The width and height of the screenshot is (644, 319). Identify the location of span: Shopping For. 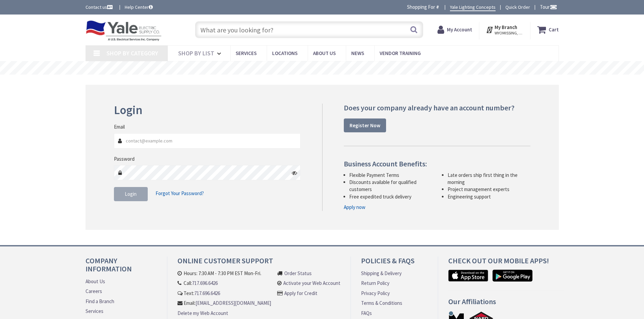
(421, 7).